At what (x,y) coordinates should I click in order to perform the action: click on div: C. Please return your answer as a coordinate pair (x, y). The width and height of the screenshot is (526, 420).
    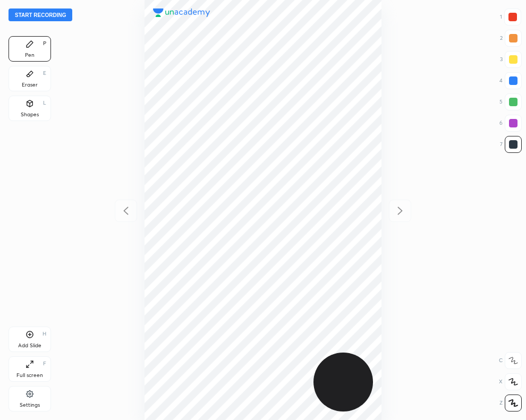
    Looking at the image, I should click on (510, 361).